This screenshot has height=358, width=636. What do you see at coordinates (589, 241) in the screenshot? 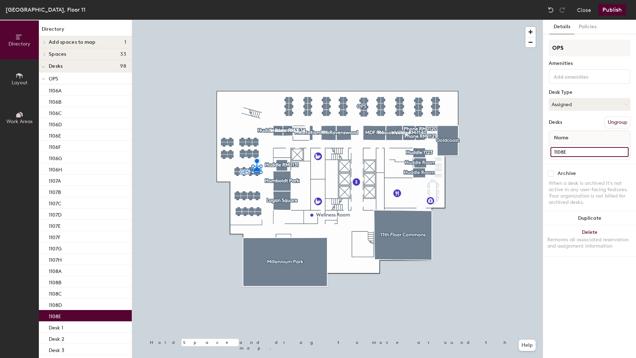
I see `button: DeleteRemoves all associated reservation and assignment information` at bounding box center [589, 241].